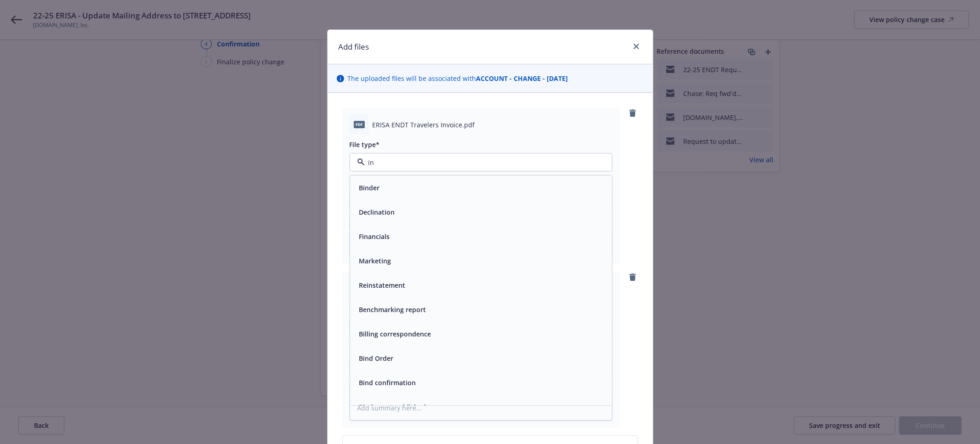  What do you see at coordinates (393, 406) in the screenshot?
I see `button: Binder not-published` at bounding box center [393, 406].